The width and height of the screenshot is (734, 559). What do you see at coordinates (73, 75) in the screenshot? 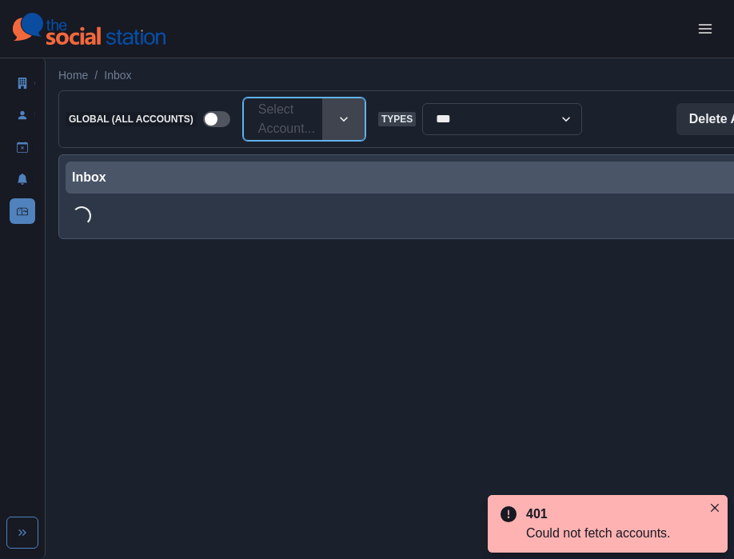
I see `a: Home` at bounding box center [73, 75].